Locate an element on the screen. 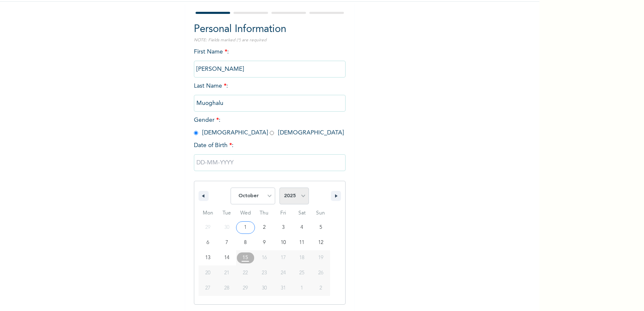  span: 27 is located at coordinates (208, 288).